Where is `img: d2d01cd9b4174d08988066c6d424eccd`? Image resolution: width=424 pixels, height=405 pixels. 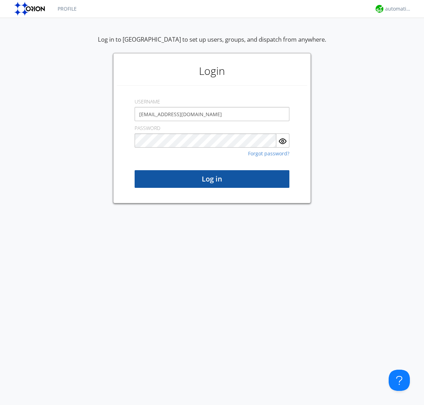 img: d2d01cd9b4174d08988066c6d424eccd is located at coordinates (380, 9).